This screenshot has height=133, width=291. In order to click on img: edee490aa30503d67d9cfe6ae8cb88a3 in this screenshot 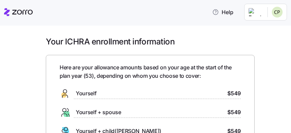, I will do `click(278, 12)`.